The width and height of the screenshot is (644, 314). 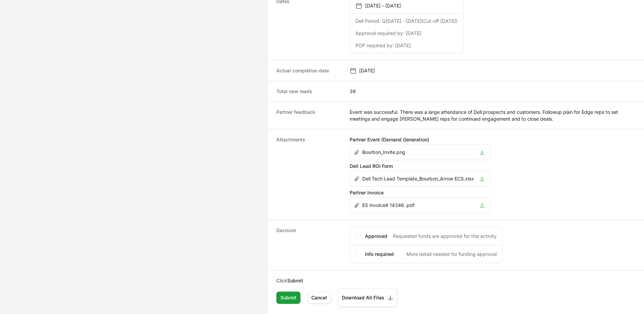 I want to click on span: Info required, so click(x=379, y=254).